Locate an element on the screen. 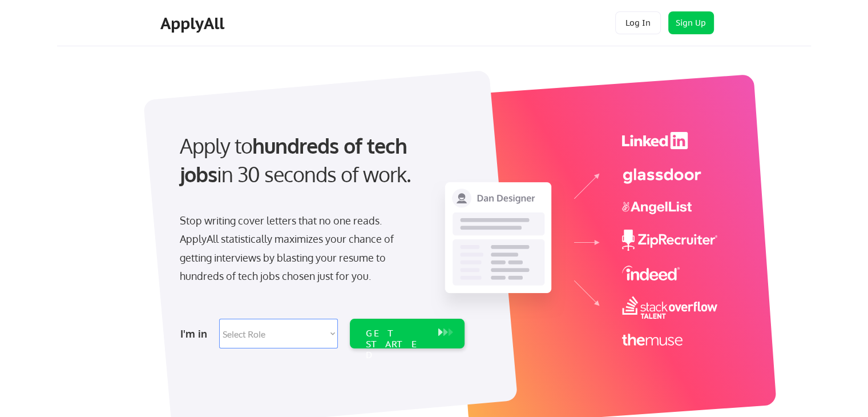 The image size is (868, 417). div: GET STARTED is located at coordinates (396, 344).